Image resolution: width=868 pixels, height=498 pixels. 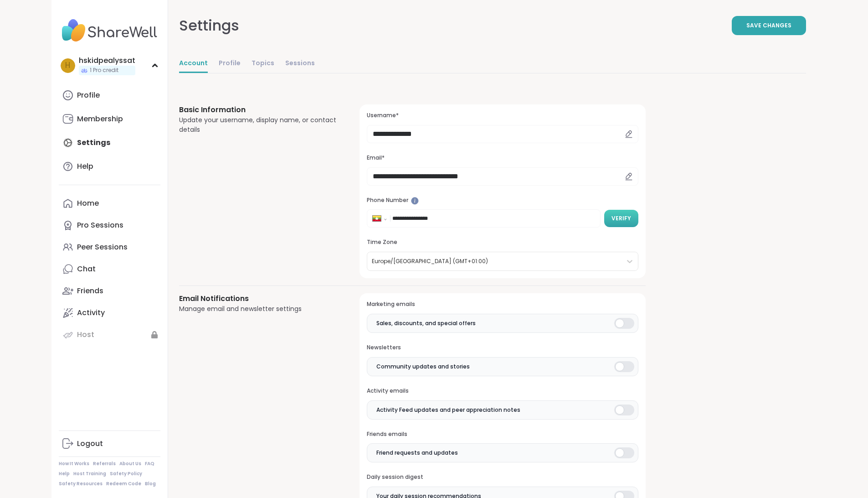 I want to click on a: Sessions, so click(x=300, y=64).